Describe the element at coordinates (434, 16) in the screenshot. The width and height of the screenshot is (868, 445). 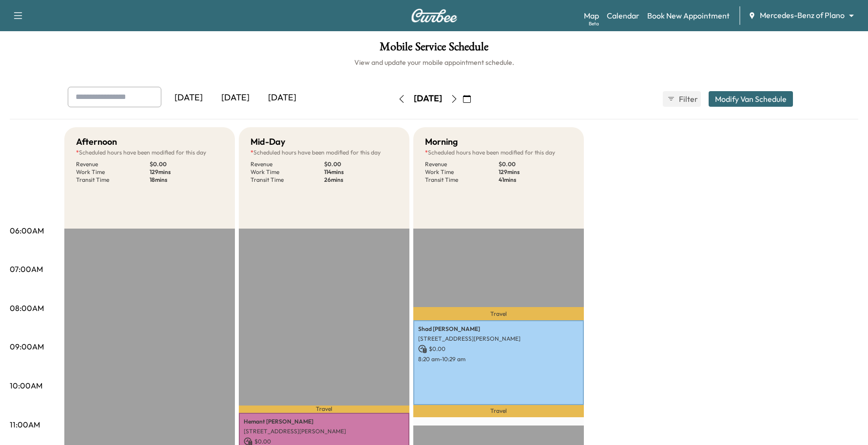
I see `img: Curbee Logo` at that location.